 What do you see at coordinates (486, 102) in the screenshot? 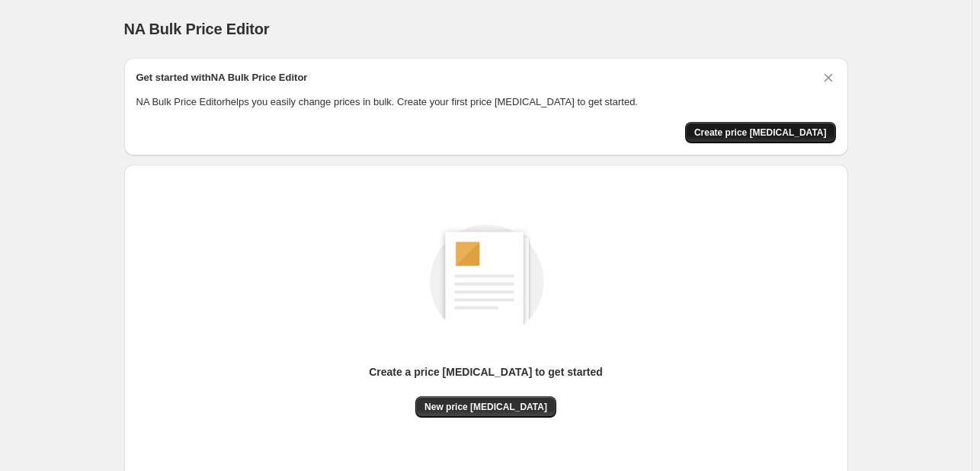
I see `p: NA Bulk Price Editor helps you easily change prices in bulk. Create your first price [MEDICAL_DAT...` at bounding box center [486, 102].